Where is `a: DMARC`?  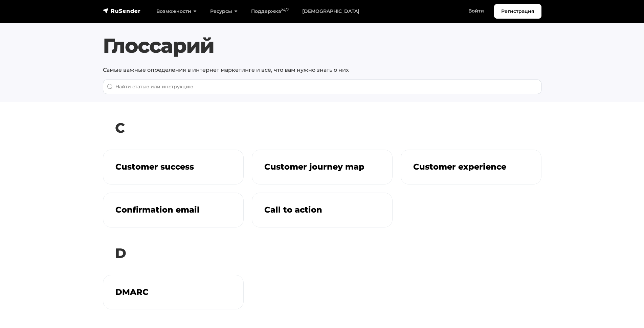 a: DMARC is located at coordinates (173, 292).